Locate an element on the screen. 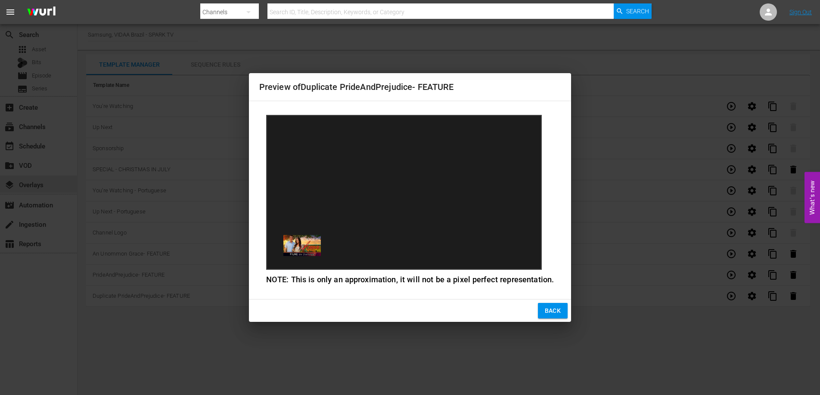 This screenshot has height=395, width=820. button: Open Feedback Widget is located at coordinates (812, 198).